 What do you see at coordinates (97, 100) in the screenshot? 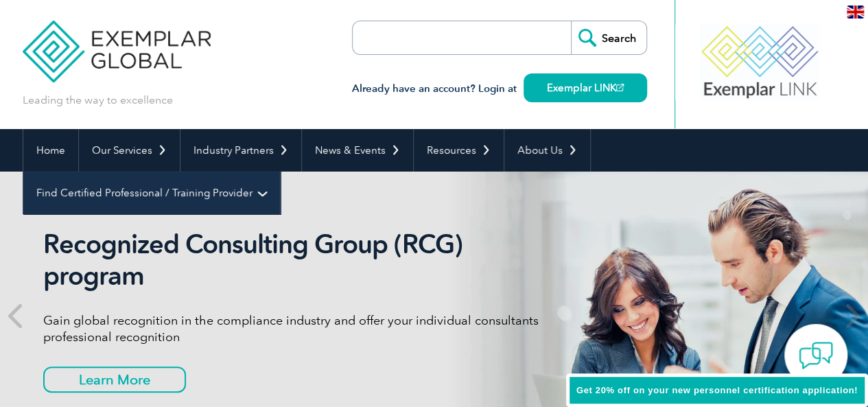
I see `p: Leading the way to excellence` at bounding box center [97, 100].